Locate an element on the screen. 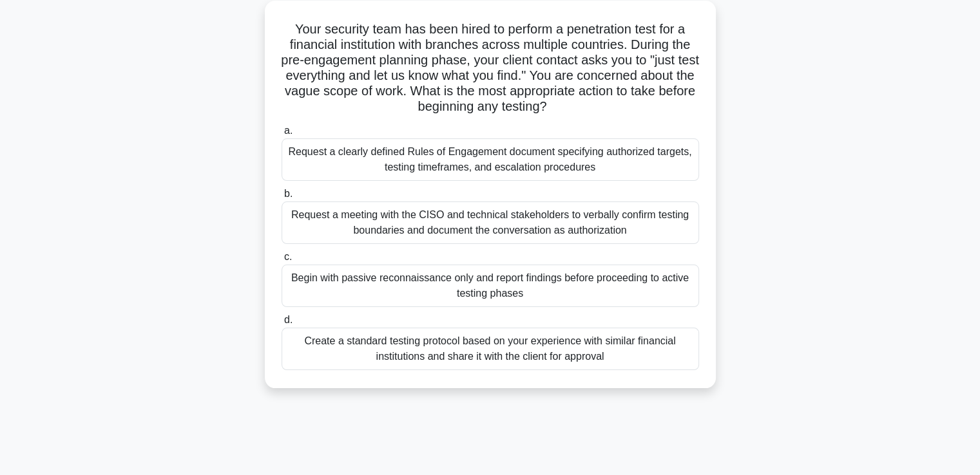  span: c. is located at coordinates (288, 256).